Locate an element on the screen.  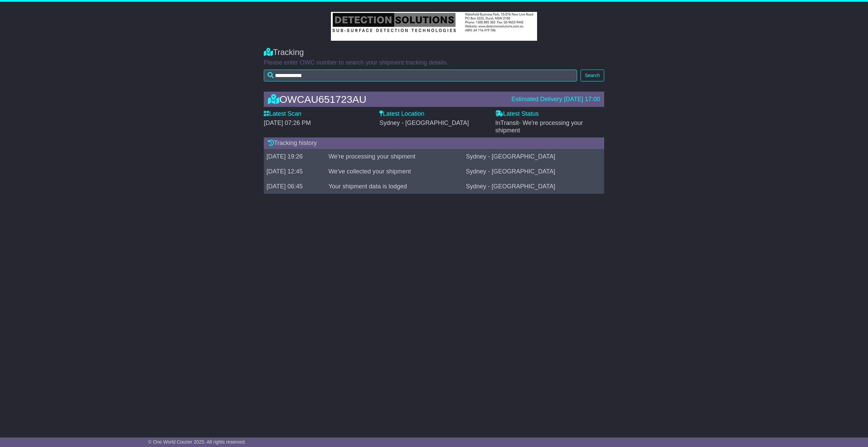
td: We're processing your shipment is located at coordinates (394, 156).